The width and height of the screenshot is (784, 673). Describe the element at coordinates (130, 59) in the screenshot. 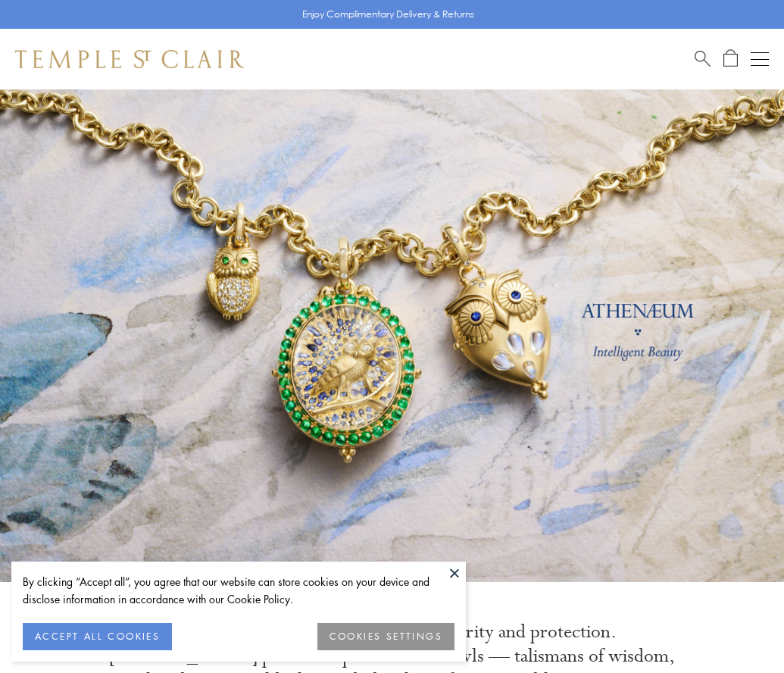

I see `img: Temple St. Clair` at that location.